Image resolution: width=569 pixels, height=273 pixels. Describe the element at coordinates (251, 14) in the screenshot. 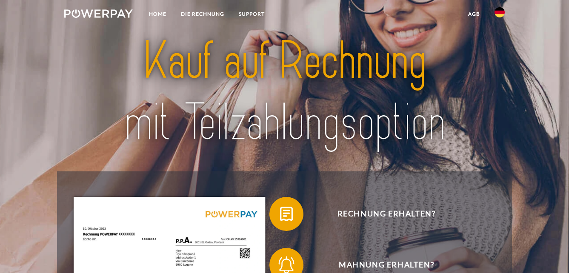

I see `a: SUPPORT` at that location.